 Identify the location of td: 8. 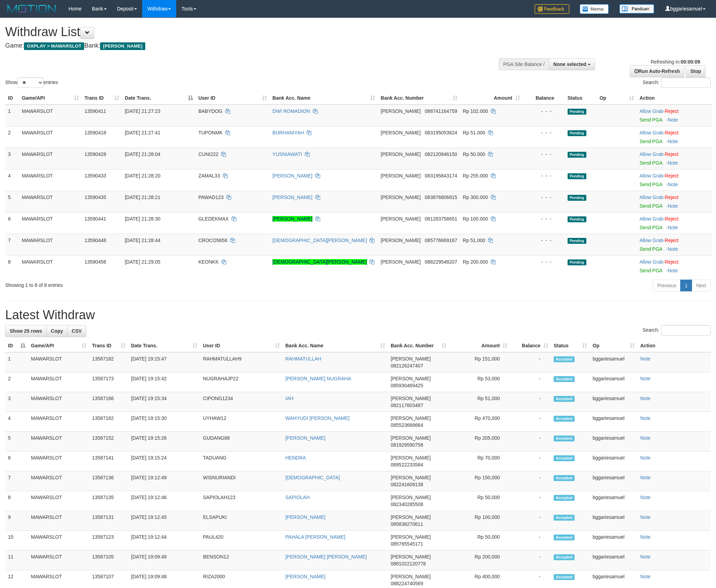
(12, 266).